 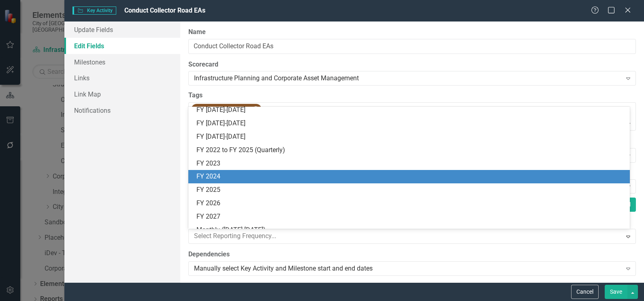 I want to click on div: Infrastructure Planning and Corporate Asset Management, so click(x=407, y=79).